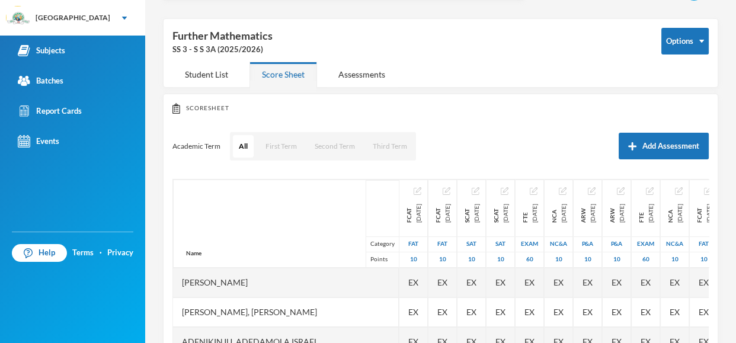  I want to click on div: Report Cards, so click(50, 111).